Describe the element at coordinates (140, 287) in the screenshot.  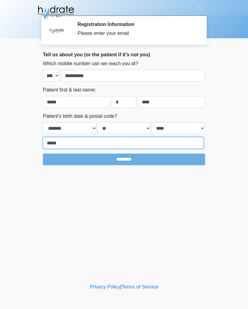
I see `a: Terms of Service` at that location.